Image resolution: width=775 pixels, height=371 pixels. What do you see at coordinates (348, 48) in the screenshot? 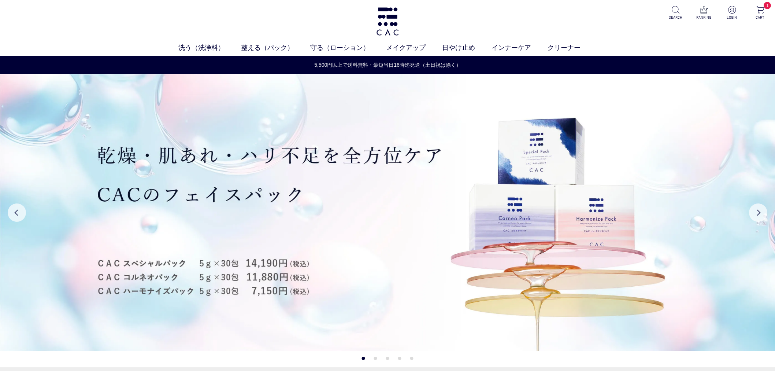
I see `a: 守る（ローション）` at bounding box center [348, 48].